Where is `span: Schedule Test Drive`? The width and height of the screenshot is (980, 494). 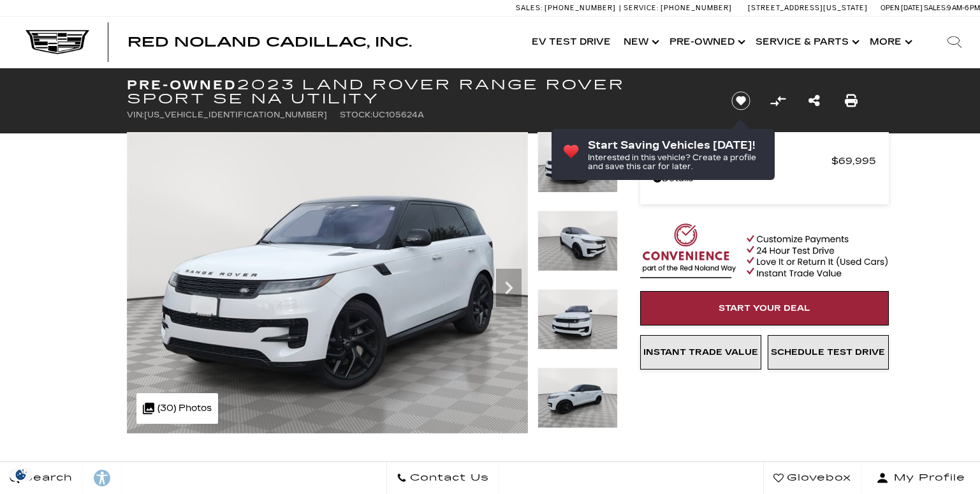 span: Schedule Test Drive is located at coordinates (828, 352).